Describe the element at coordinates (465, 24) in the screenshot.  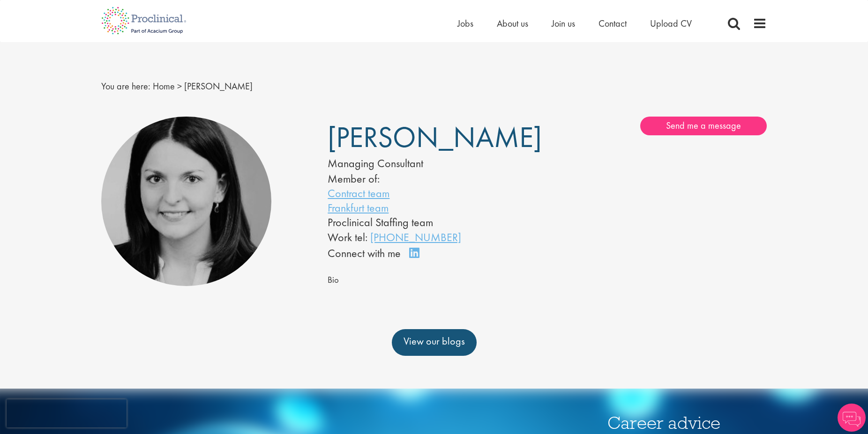
I see `a: Jobs` at that location.